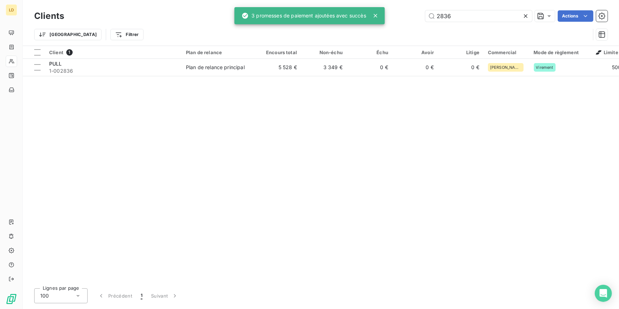 This screenshot has height=309, width=619. I want to click on div: Non-échu, so click(324, 52).